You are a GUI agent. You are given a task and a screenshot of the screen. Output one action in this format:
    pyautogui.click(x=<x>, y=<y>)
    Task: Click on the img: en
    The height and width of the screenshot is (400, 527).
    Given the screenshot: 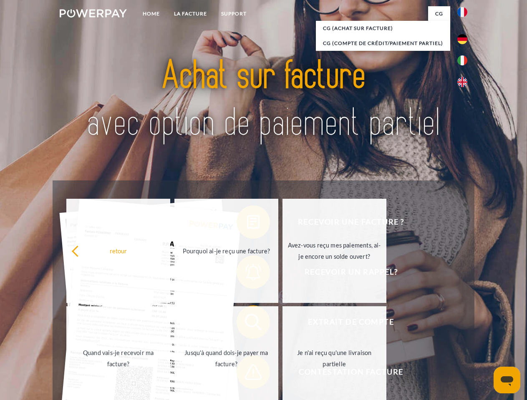 What is the action you would take?
    pyautogui.click(x=462, y=82)
    